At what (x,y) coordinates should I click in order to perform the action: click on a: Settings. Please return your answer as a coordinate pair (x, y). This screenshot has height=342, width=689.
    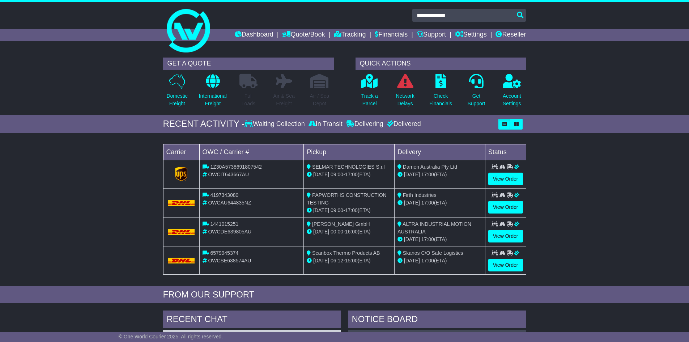
    Looking at the image, I should click on (471, 35).